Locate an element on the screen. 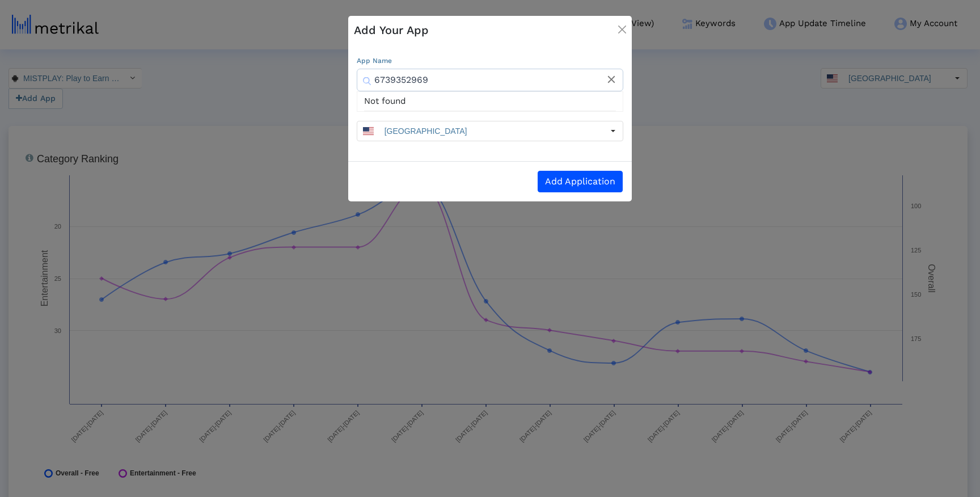  i: close is located at coordinates (611, 79).